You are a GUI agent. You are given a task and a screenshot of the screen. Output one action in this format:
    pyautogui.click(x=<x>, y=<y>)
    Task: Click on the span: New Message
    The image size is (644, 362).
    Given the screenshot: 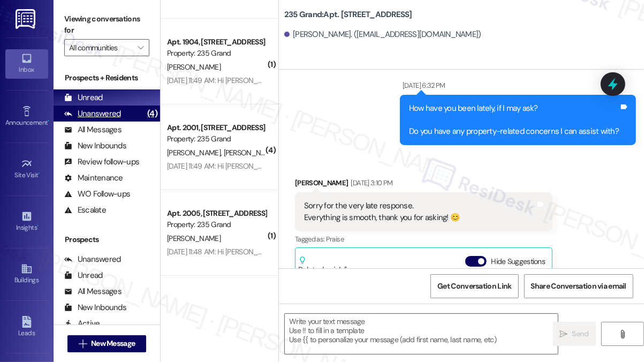 What is the action you would take?
    pyautogui.click(x=113, y=344)
    